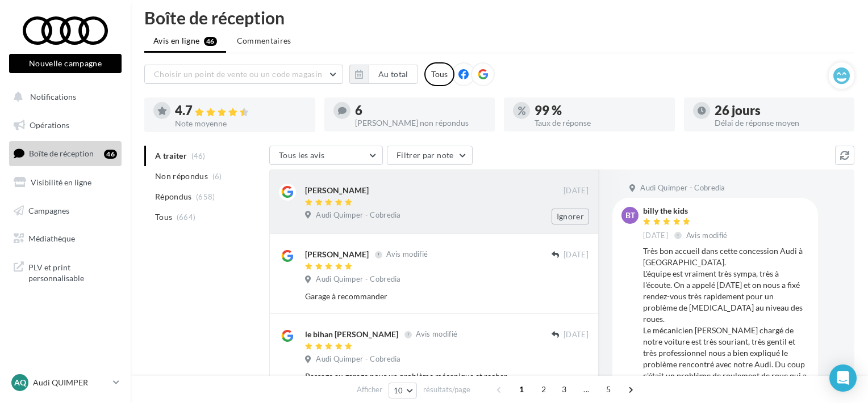 Image resolution: width=868 pixels, height=403 pixels. What do you see at coordinates (780, 110) in the screenshot?
I see `div: 26 jours` at bounding box center [780, 110].